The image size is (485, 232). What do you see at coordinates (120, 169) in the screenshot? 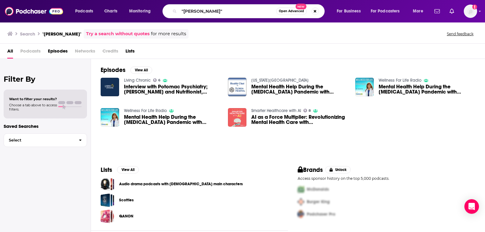
I see `a: ListsView All` at bounding box center [120, 169].